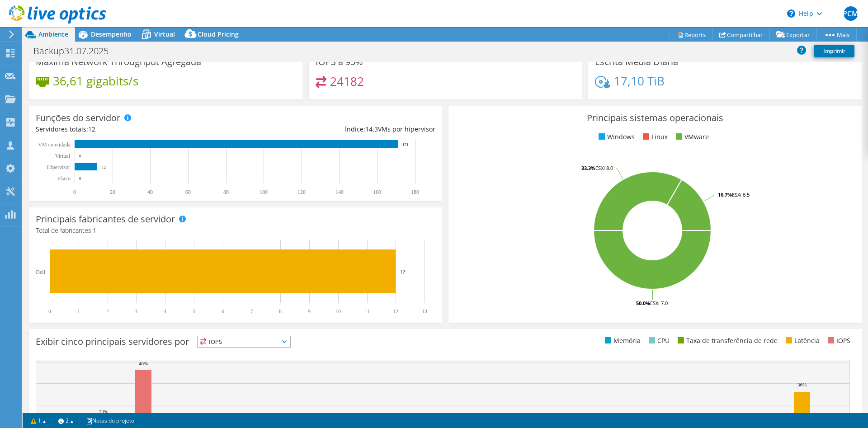 The width and height of the screenshot is (868, 428). What do you see at coordinates (223, 311) in the screenshot?
I see `text: 6` at bounding box center [223, 311].